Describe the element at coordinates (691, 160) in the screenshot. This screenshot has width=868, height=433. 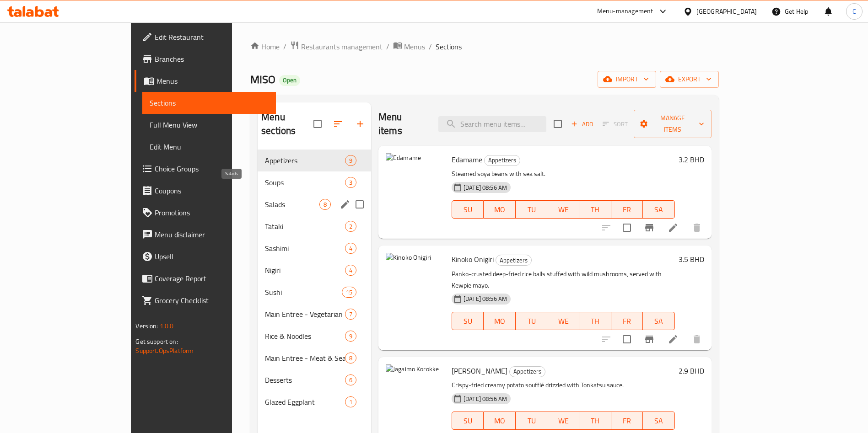
I see `h6: 3.2 BHD` at that location.